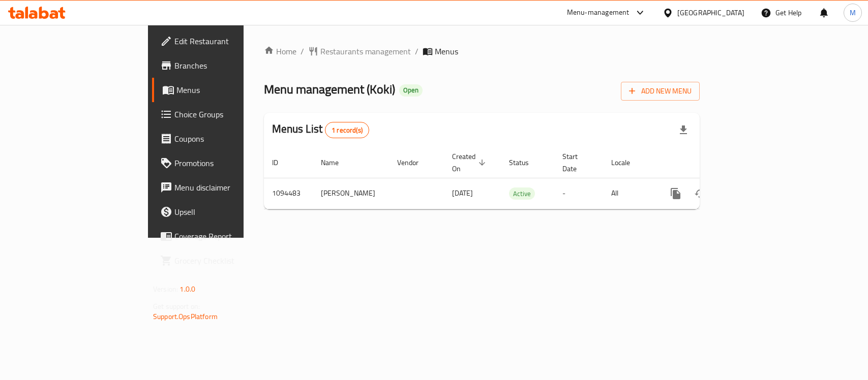 Image resolution: width=868 pixels, height=380 pixels. I want to click on a: Choice Groups, so click(222, 114).